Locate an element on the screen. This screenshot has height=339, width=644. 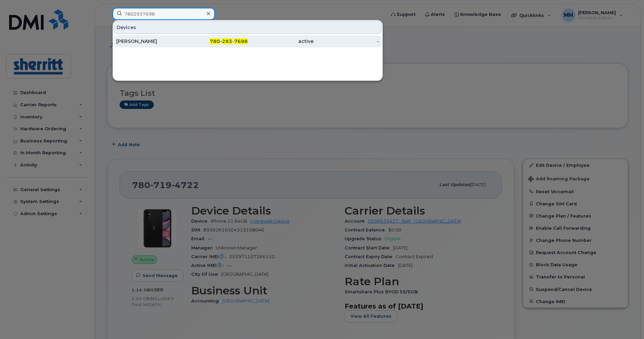
div: Devices is located at coordinates (248, 27).